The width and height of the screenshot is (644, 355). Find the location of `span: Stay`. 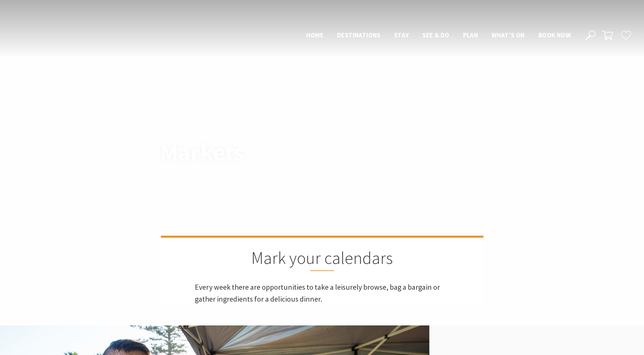

span: Stay is located at coordinates (402, 35).